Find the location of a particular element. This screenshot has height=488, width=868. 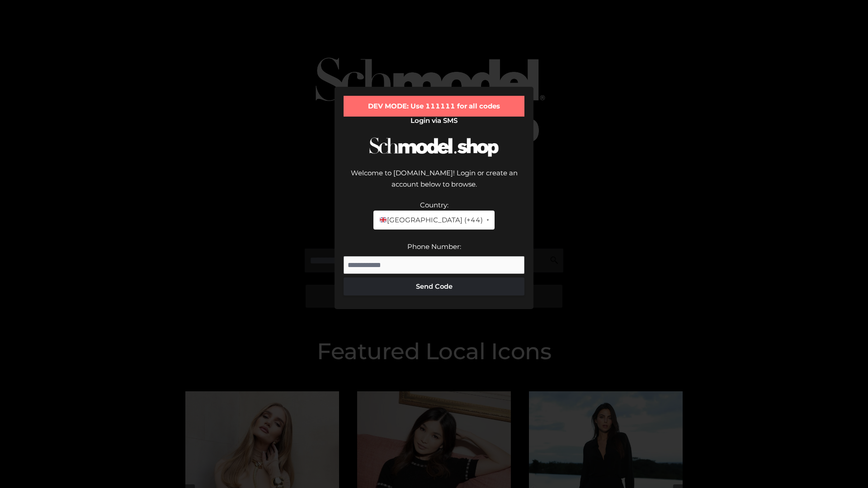

label: Phone Number: is located at coordinates (434, 246).